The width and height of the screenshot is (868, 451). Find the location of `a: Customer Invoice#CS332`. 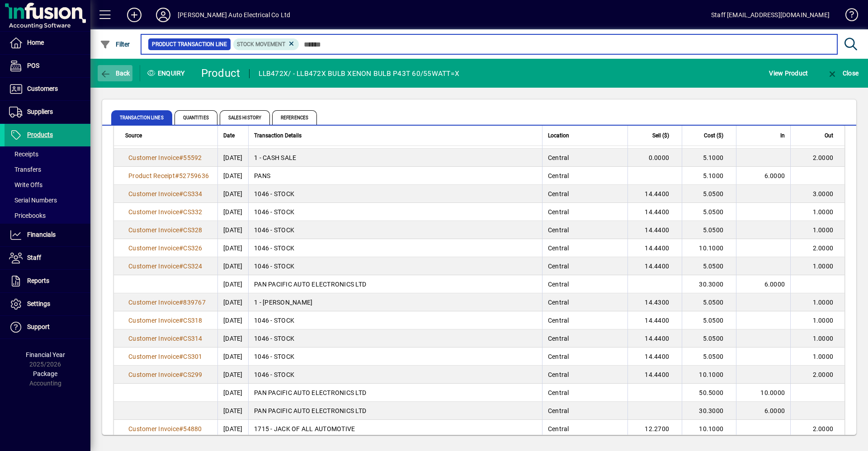

a: Customer Invoice#CS332 is located at coordinates (165, 212).